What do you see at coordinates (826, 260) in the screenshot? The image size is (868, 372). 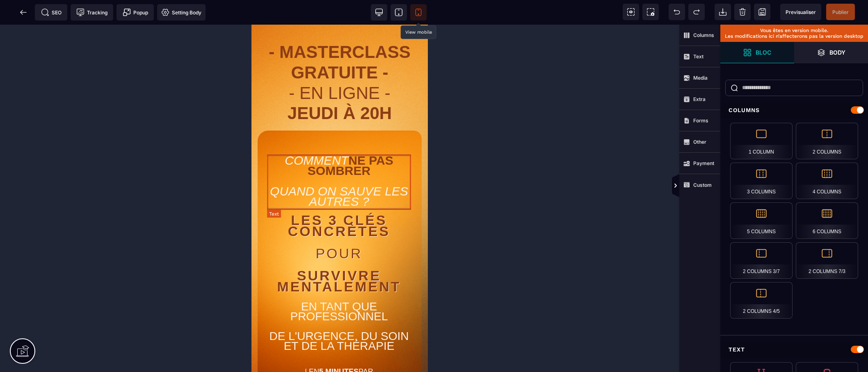 I see `div: 2 Columns 7/3` at bounding box center [826, 260].